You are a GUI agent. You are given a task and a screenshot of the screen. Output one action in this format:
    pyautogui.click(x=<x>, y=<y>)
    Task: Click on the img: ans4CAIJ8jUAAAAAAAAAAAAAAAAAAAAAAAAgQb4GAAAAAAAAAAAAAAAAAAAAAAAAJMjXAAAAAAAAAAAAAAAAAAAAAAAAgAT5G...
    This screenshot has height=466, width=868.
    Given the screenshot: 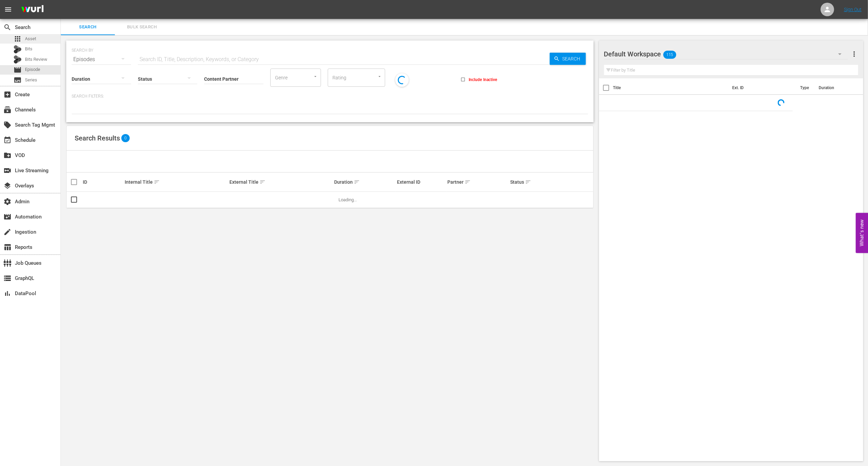 What is the action you would take?
    pyautogui.click(x=32, y=9)
    